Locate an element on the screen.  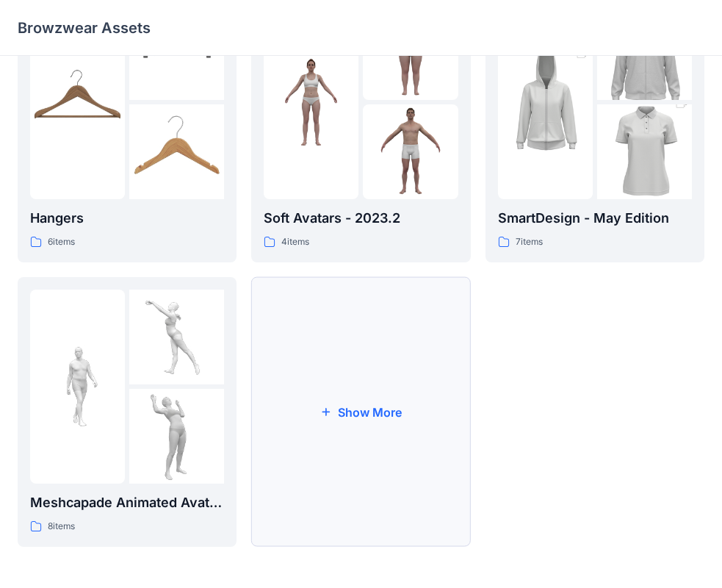
p: Meshcapade Animated Avatars is located at coordinates (127, 502).